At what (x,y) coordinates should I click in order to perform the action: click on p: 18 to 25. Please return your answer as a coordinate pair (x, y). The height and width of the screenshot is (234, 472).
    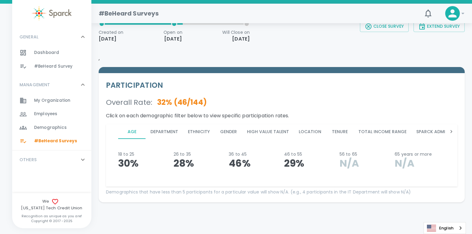
    Looking at the image, I should click on (144, 154).